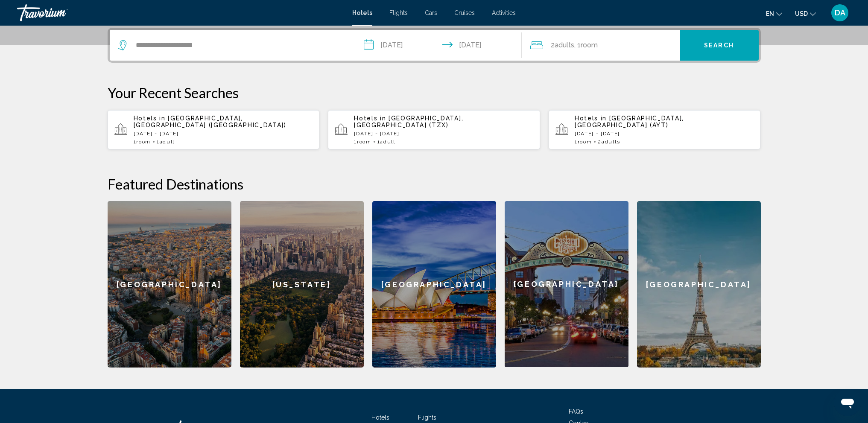 The image size is (868, 423). I want to click on span: USD, so click(801, 14).